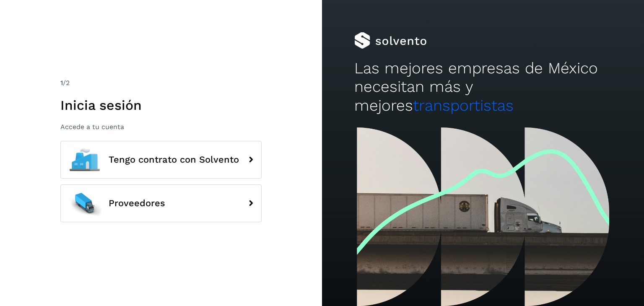  What do you see at coordinates (161, 105) in the screenshot?
I see `h1: Inicia sesión` at bounding box center [161, 105].